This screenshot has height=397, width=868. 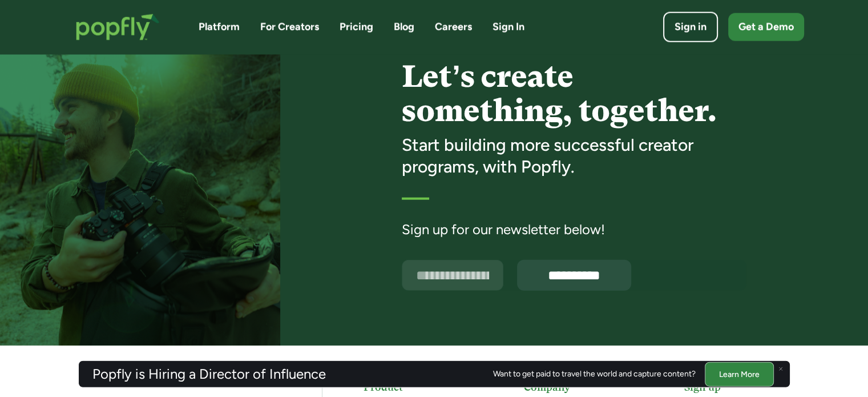 What do you see at coordinates (739, 374) in the screenshot?
I see `a: Learn More` at bounding box center [739, 374].